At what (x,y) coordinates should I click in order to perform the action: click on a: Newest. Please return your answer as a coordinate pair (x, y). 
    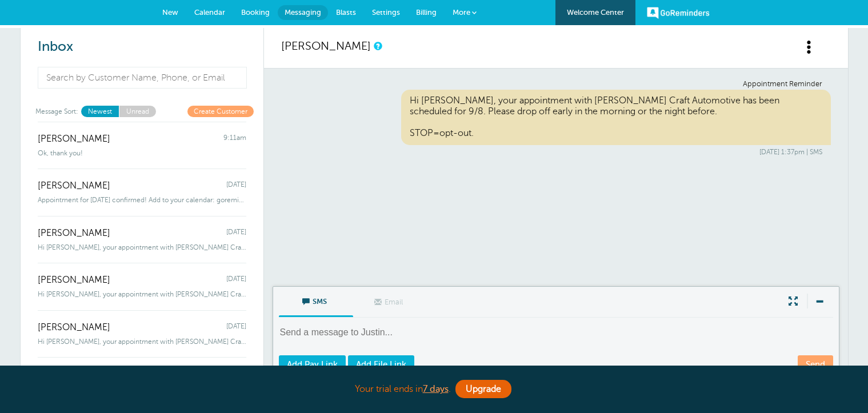
    Looking at the image, I should click on (100, 111).